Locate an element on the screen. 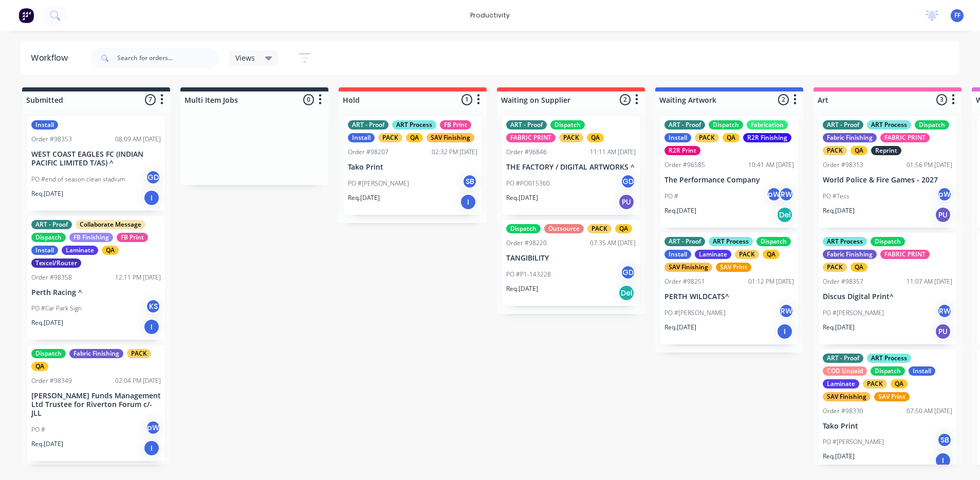  p: PO #PO015360 is located at coordinates (528, 183).